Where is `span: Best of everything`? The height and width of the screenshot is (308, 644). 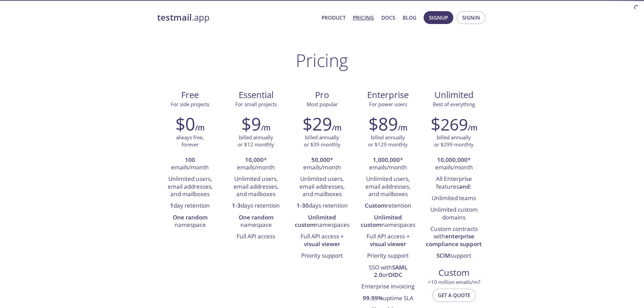 span: Best of everything is located at coordinates (454, 104).